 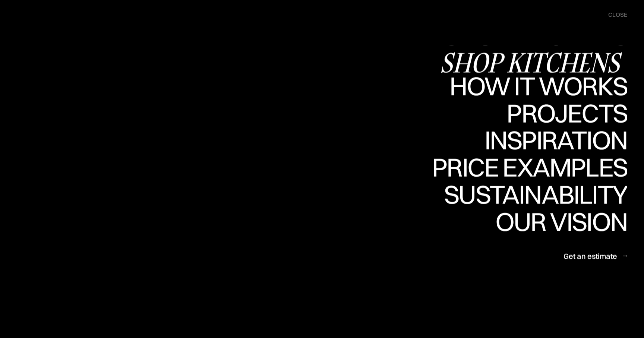 I want to click on a: ProjectsProjects, so click(x=566, y=113).